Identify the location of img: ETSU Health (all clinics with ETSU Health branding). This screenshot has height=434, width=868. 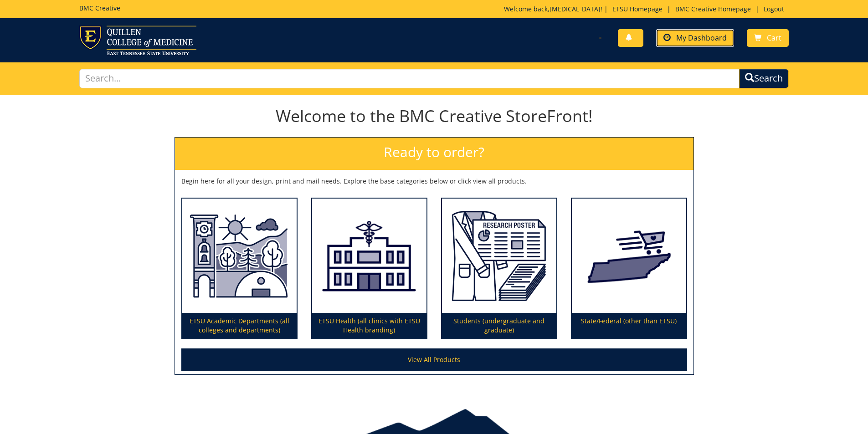
(369, 256).